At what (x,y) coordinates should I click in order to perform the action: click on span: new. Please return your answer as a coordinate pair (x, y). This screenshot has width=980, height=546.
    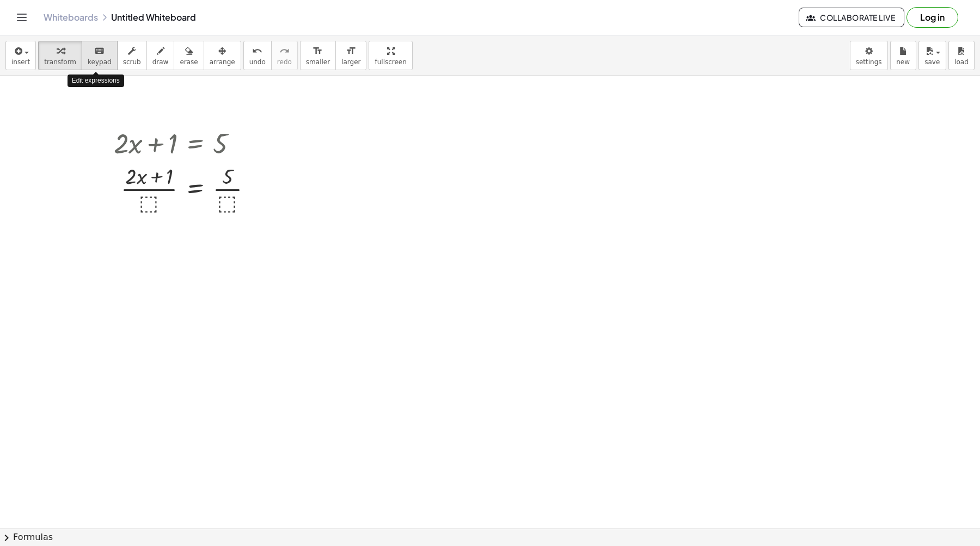
    Looking at the image, I should click on (902, 62).